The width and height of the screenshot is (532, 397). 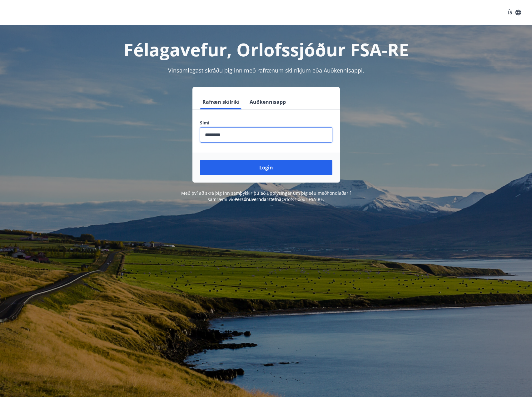 I want to click on label: Sími, so click(x=266, y=123).